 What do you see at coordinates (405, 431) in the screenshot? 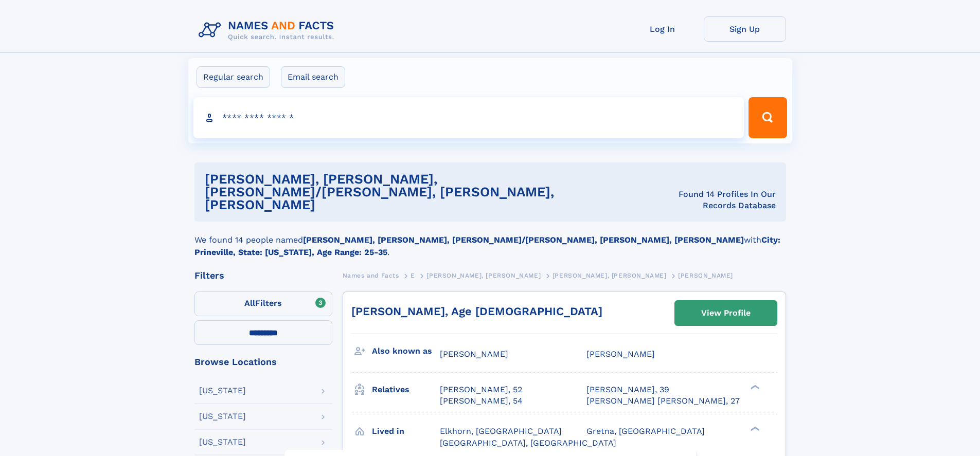
I see `h3: Lived in` at bounding box center [405, 431].